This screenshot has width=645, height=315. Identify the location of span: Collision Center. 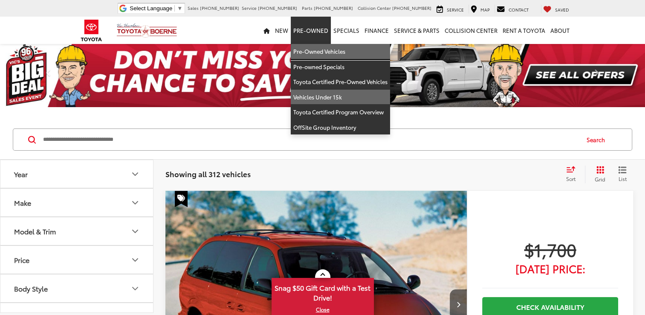
(374, 8).